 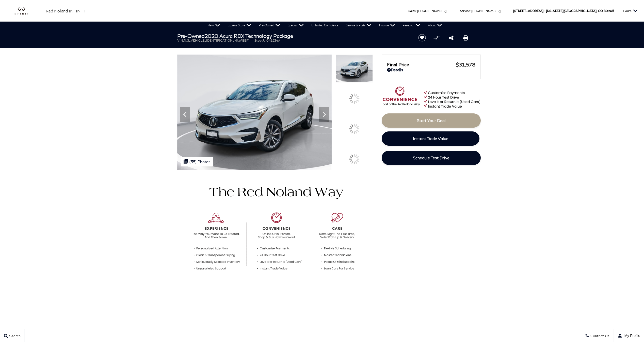 What do you see at coordinates (295, 25) in the screenshot?
I see `a: Specials` at bounding box center [295, 25].